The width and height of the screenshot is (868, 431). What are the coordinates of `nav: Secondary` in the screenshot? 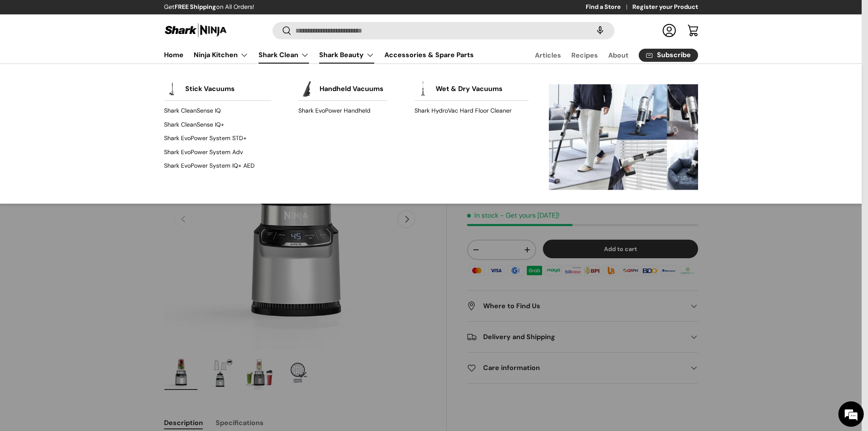 It's located at (607, 55).